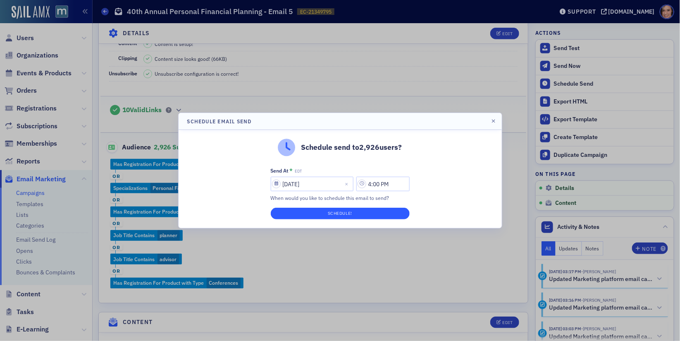  Describe the element at coordinates (219, 121) in the screenshot. I see `h4: Schedule Email Send` at that location.